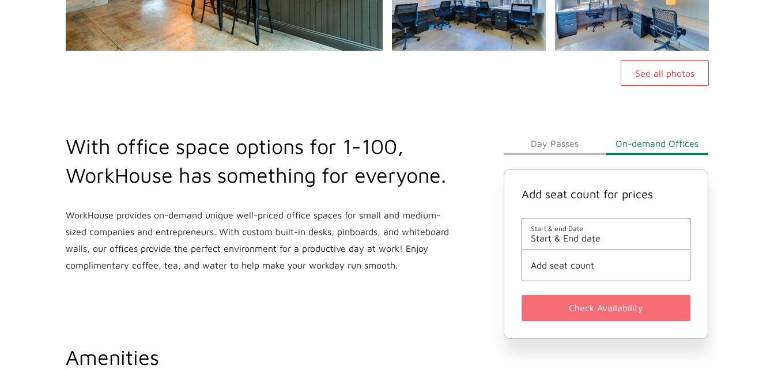 The height and width of the screenshot is (370, 774). What do you see at coordinates (259, 240) in the screenshot?
I see `p: WorkHouse provides on-demand unique well-priced office spaces for small and medium-sized companie...` at bounding box center [259, 240].